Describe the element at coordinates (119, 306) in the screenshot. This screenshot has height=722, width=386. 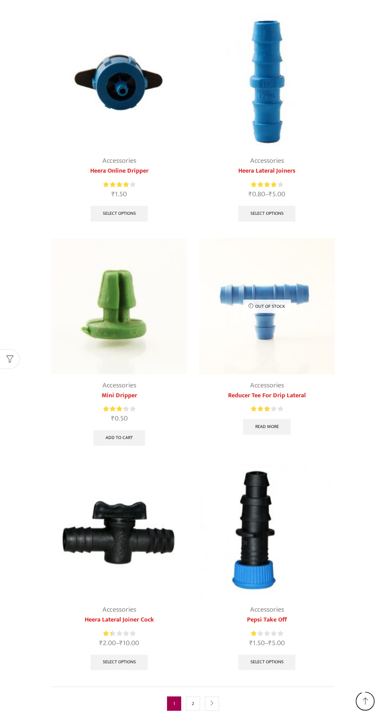
I see `img: Mini Dripper` at that location.